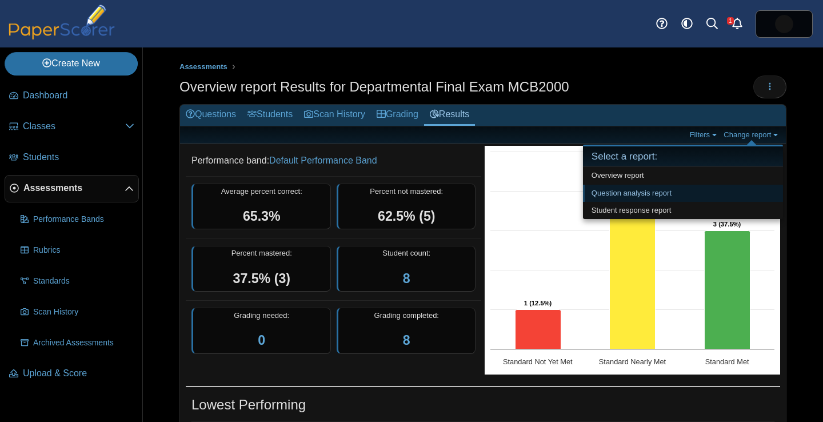 The height and width of the screenshot is (422, 823). I want to click on a: Classes, so click(71, 127).